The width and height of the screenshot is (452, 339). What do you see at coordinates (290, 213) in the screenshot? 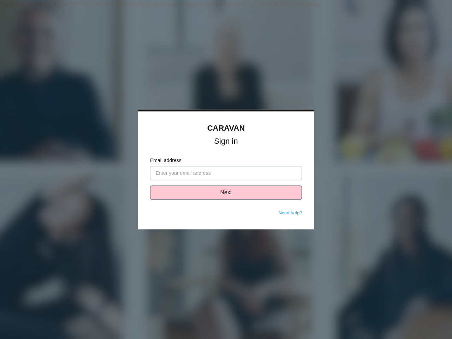
I see `a: Need help?` at bounding box center [290, 213].